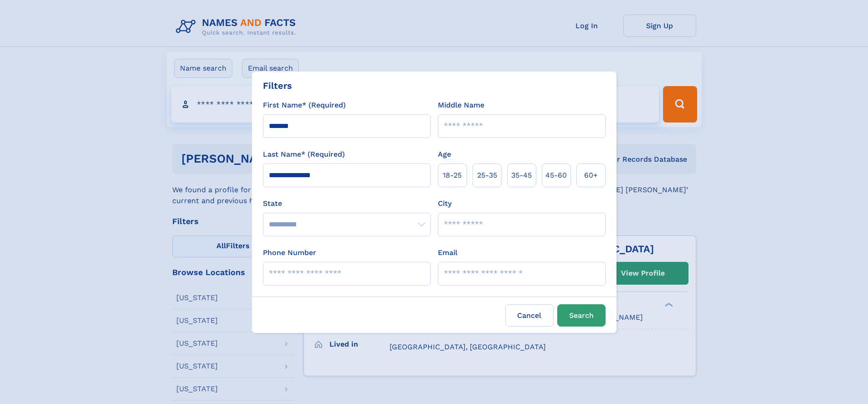 The height and width of the screenshot is (404, 868). Describe the element at coordinates (289, 253) in the screenshot. I see `label: Phone Number` at that location.